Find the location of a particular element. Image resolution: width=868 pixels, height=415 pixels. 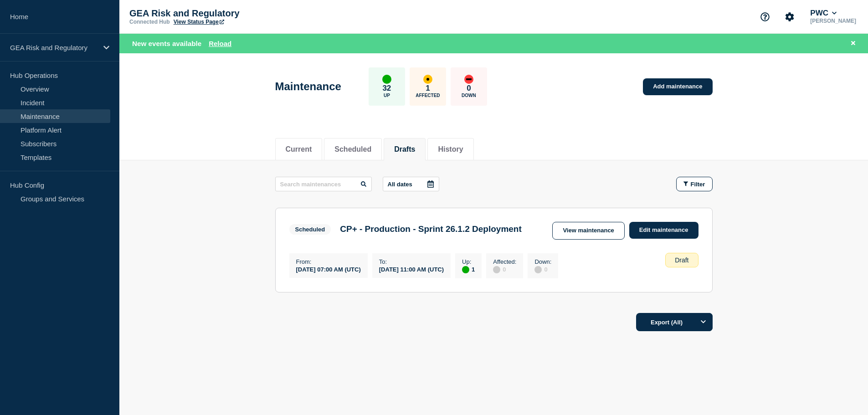

p: Connected Hub is located at coordinates (149, 22).